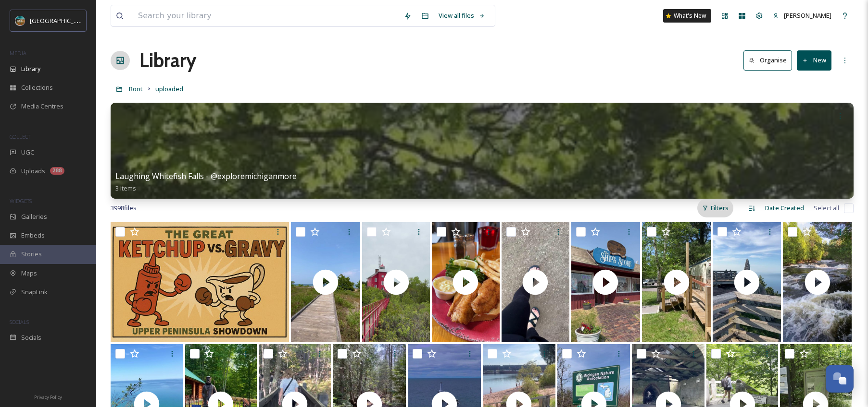 This screenshot has width=868, height=407. I want to click on h1: Library, so click(168, 60).